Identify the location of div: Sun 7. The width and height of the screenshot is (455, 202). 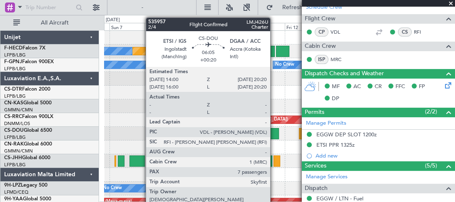
(127, 27).